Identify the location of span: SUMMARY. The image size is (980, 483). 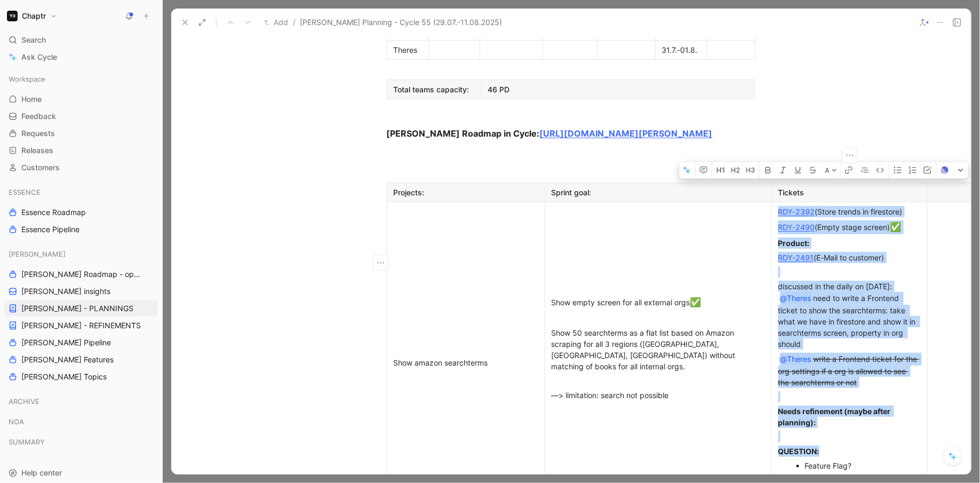
(27, 442).